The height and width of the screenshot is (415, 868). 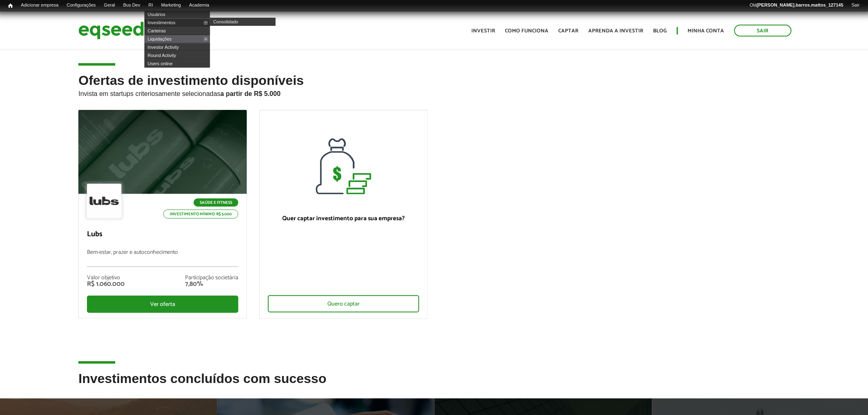 I want to click on p: Quer captar investimento para sua empresa?, so click(x=343, y=219).